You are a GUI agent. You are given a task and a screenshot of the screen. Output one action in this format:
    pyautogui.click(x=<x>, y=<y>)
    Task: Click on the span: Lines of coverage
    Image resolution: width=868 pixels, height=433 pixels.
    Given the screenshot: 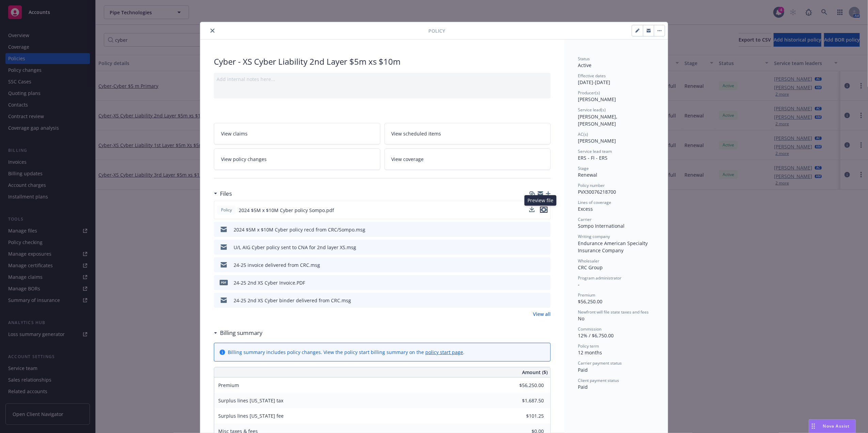 What is the action you would take?
    pyautogui.click(x=594, y=202)
    